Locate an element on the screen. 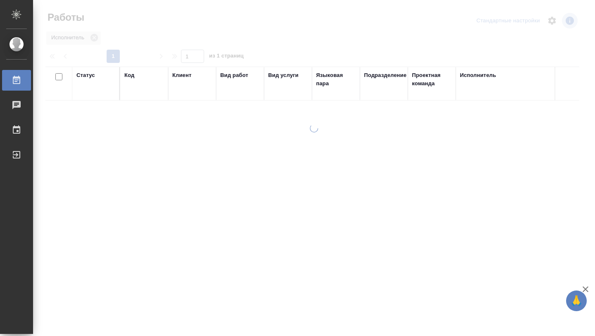 Image resolution: width=595 pixels, height=336 pixels. div: Проектная команда is located at coordinates (432, 79).